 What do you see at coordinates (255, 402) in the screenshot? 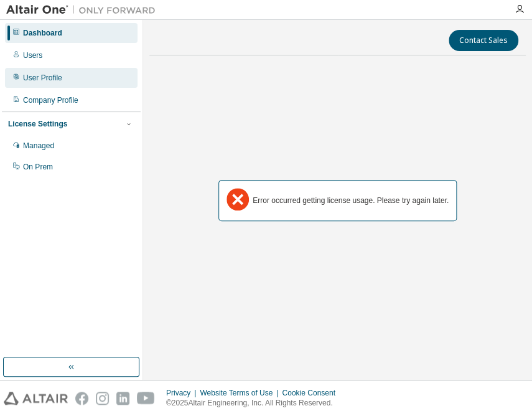
I see `p: © 2025 Altair Engineering, Inc. All Rights Reserved.` at bounding box center [255, 402].